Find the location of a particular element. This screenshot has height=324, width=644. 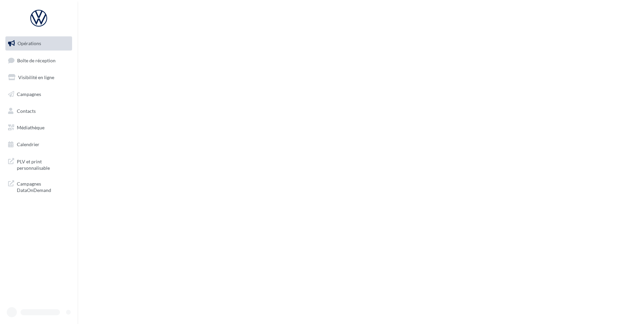

span: PLV et print personnalisable is located at coordinates (43, 164).